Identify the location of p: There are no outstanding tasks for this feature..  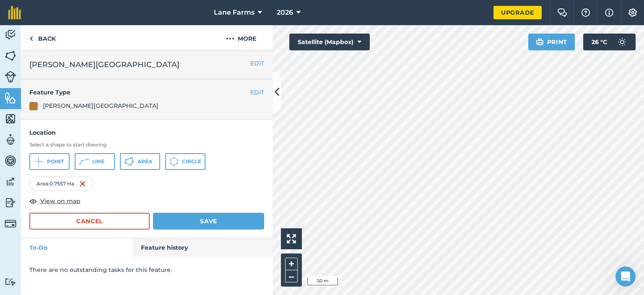
(147, 270).